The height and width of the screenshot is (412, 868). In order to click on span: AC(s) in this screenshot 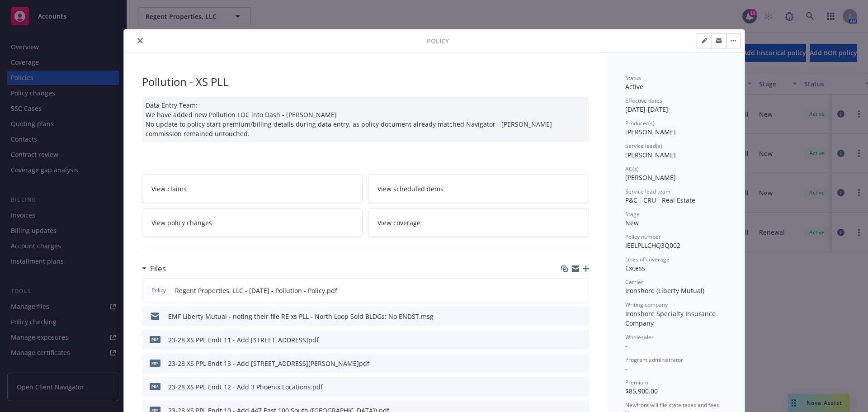, I will do `click(632, 169)`.